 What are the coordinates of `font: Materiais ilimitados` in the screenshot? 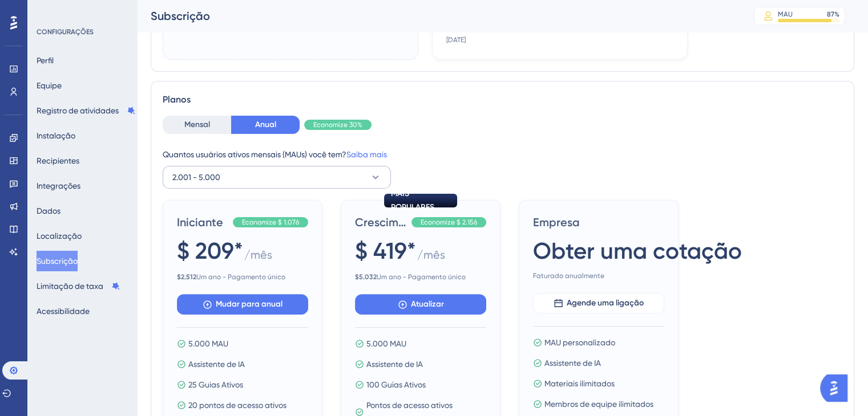 It's located at (579, 383).